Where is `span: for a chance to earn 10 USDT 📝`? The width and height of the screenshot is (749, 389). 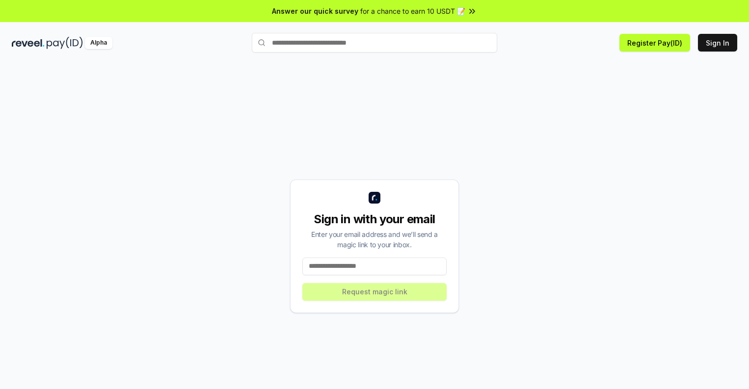 span: for a chance to earn 10 USDT 📝 is located at coordinates (413, 11).